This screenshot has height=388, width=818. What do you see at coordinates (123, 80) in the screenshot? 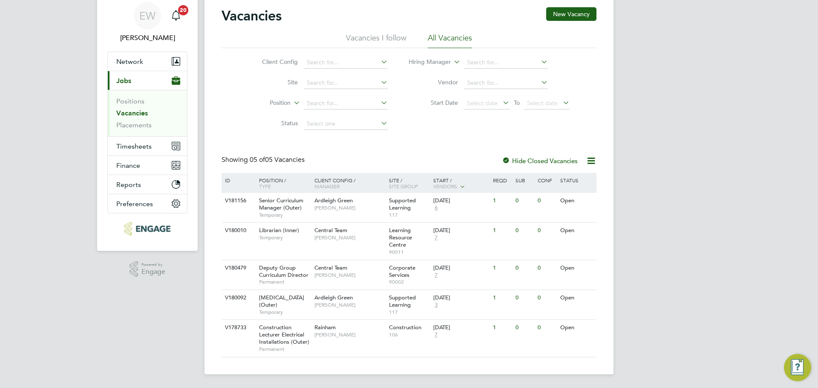
I see `span: Jobs` at bounding box center [123, 80].